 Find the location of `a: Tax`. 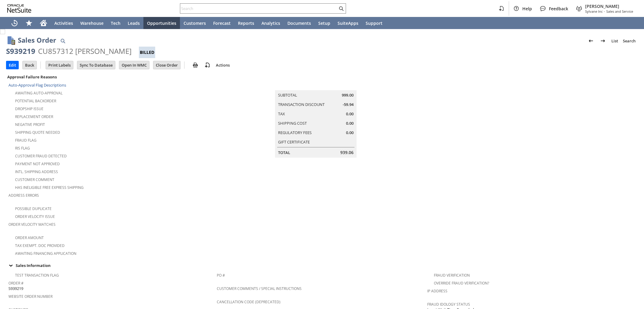

a: Tax is located at coordinates (282, 113).